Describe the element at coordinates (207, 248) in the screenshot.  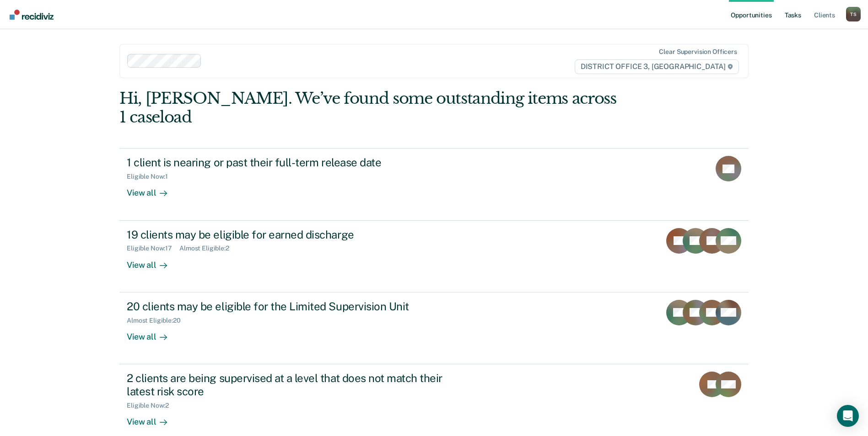
I see `div: Almost Eligible : 2` at that location.